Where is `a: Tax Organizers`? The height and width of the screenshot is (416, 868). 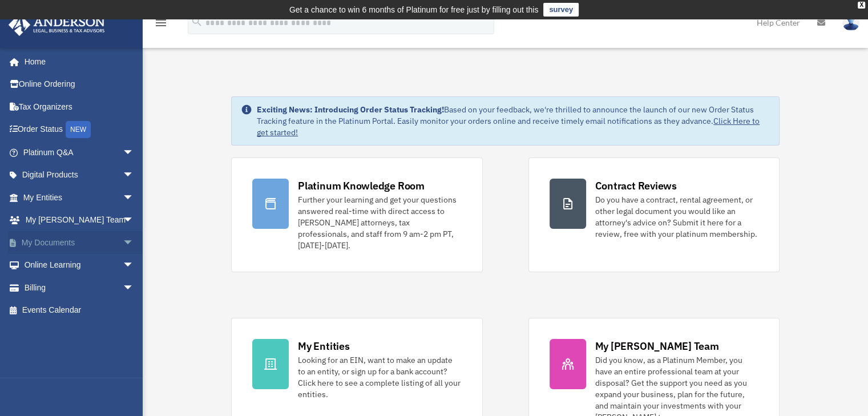 a: Tax Organizers is located at coordinates (79, 107).